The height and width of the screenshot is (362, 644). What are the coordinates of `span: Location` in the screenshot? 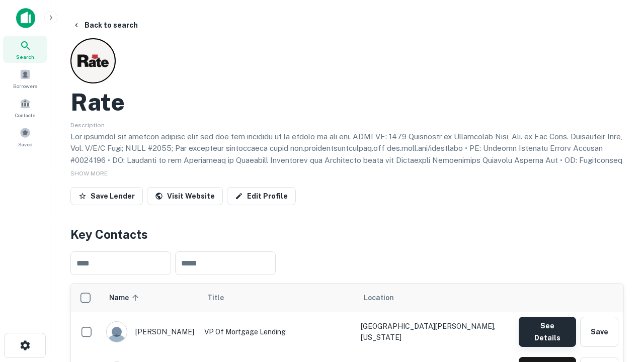 It's located at (379, 298).